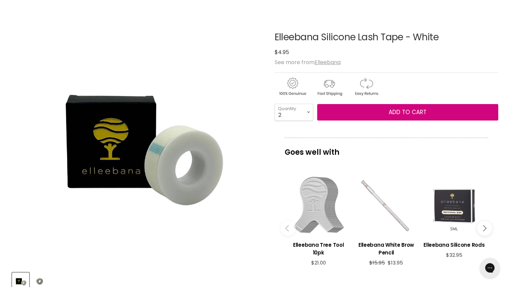 This screenshot has width=510, height=287. I want to click on a: View product:Elleebana Silicone Rods, so click(454, 244).